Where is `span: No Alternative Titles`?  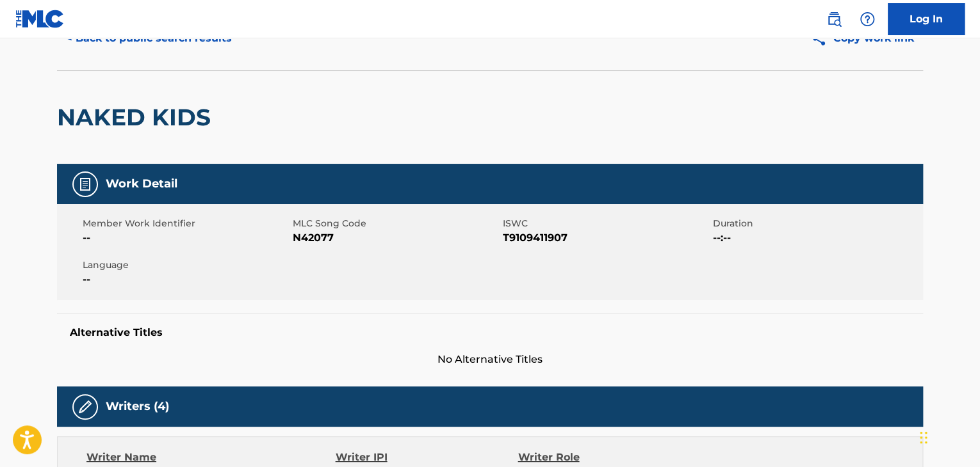 span: No Alternative Titles is located at coordinates (490, 360).